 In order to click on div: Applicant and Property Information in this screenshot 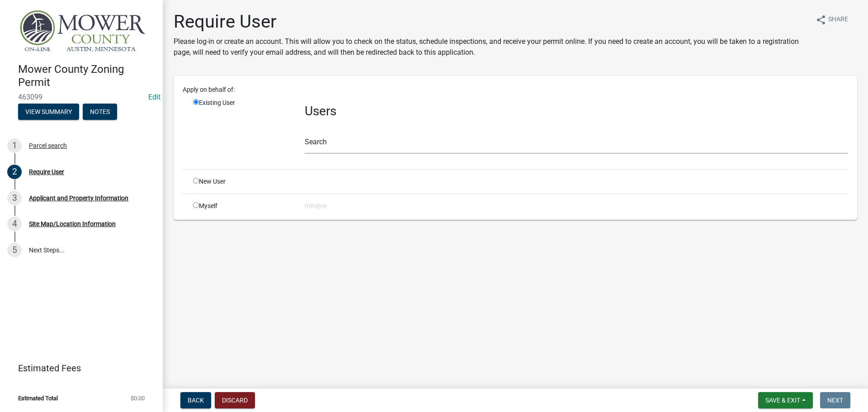, I will do `click(79, 198)`.